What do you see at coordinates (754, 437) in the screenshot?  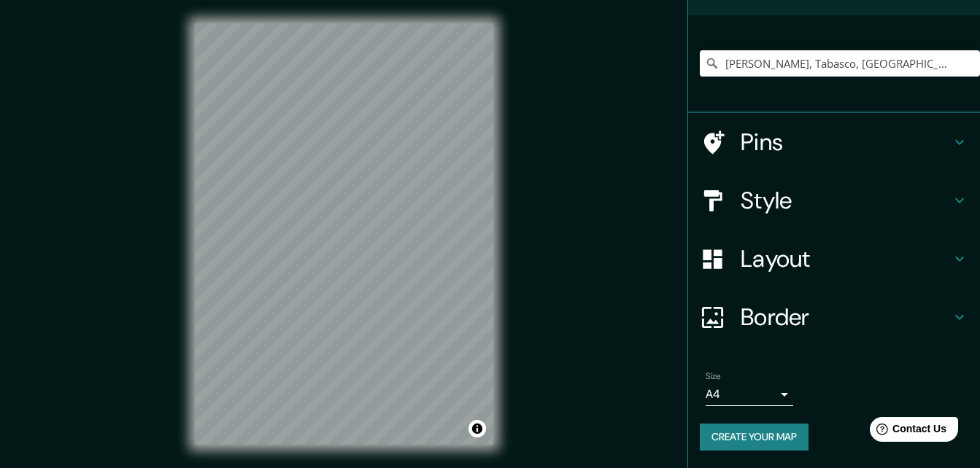 I see `button: Create your map` at bounding box center [754, 437].